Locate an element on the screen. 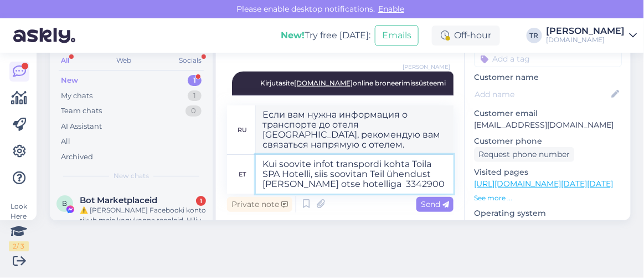  div: Вы написали в систему онлайн-бронирования is located at coordinates (343, 109).